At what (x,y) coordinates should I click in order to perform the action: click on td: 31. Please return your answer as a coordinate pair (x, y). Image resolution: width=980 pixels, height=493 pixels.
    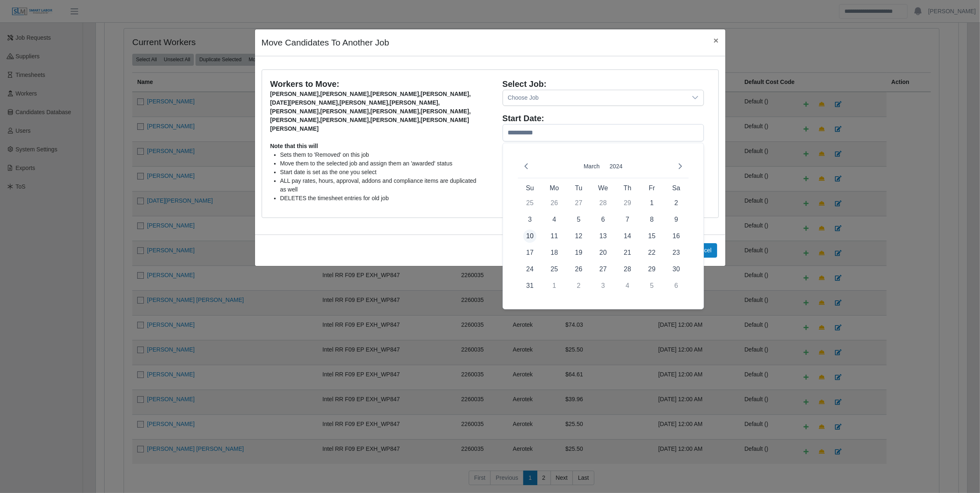
    Looking at the image, I should click on (529, 286).